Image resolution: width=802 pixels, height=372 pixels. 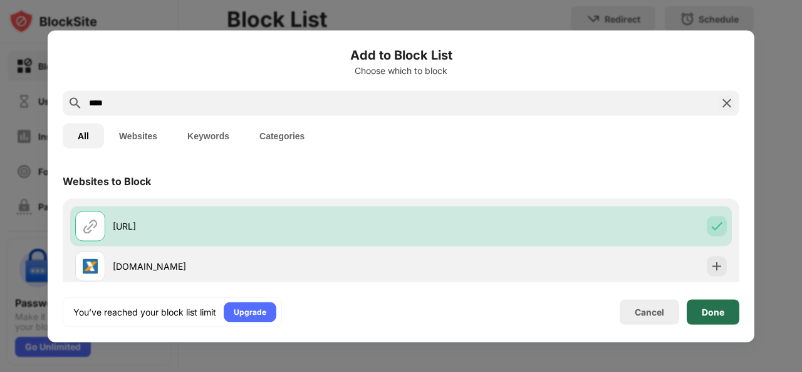 What do you see at coordinates (208, 135) in the screenshot?
I see `button: Keywords` at bounding box center [208, 135].